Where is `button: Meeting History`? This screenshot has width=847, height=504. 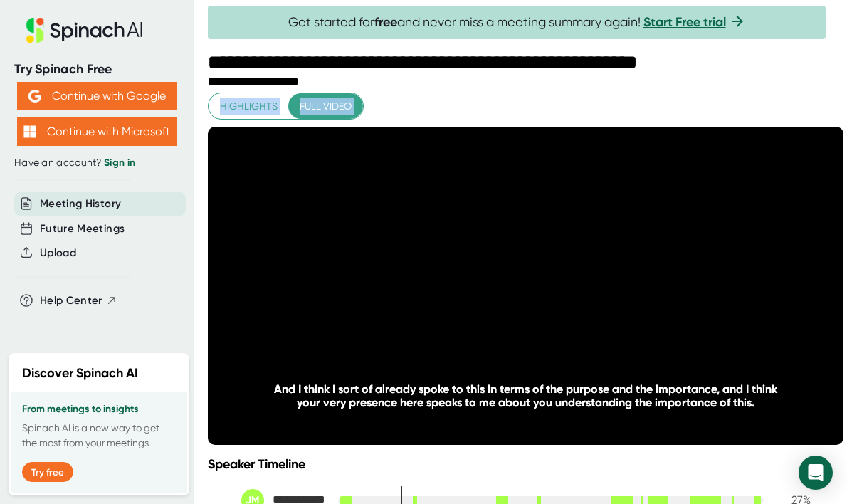 button: Meeting History is located at coordinates (81, 203).